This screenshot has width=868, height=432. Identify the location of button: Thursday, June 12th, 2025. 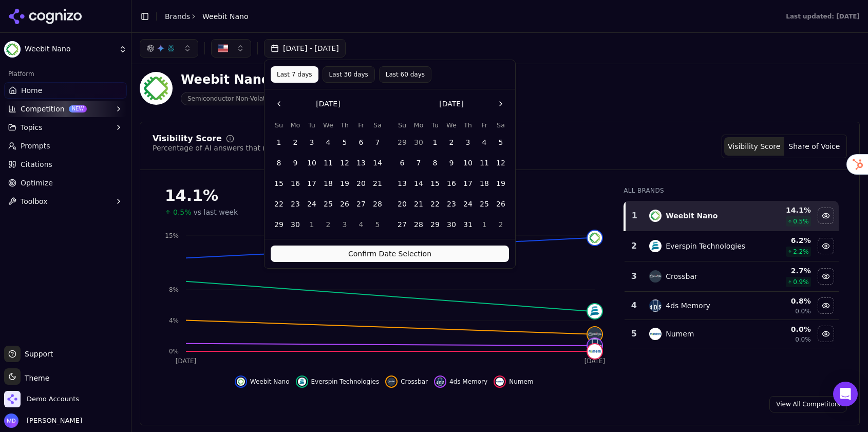
(344, 163).